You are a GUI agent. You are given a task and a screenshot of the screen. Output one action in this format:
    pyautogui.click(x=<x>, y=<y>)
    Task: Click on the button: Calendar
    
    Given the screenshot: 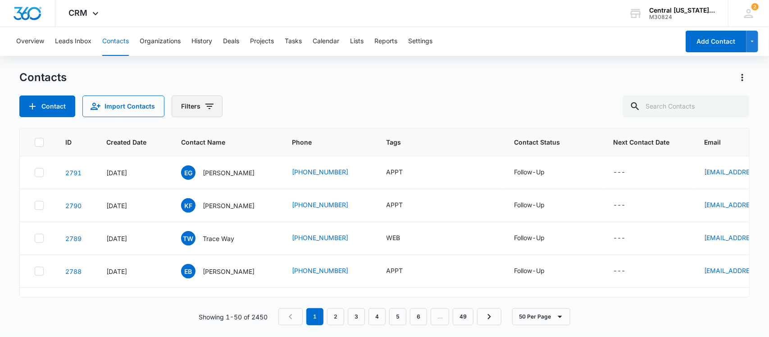 What is the action you would take?
    pyautogui.click(x=326, y=41)
    